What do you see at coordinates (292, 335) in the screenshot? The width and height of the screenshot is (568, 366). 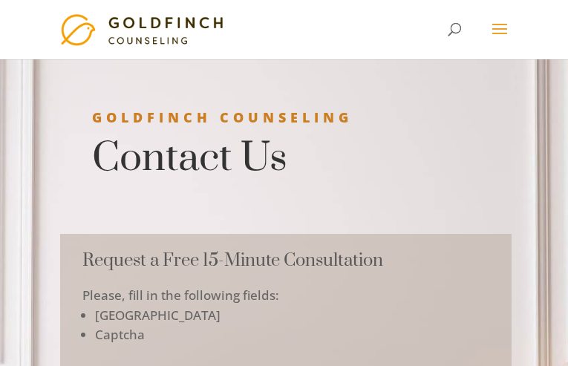 I see `li: Captcha` at bounding box center [292, 335].